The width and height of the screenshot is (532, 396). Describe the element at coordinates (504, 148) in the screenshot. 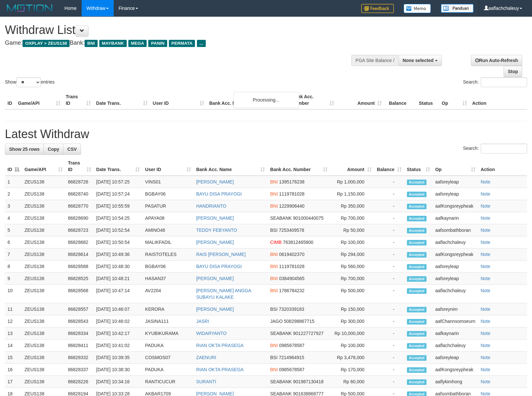

I see `input: Search:` at that location.